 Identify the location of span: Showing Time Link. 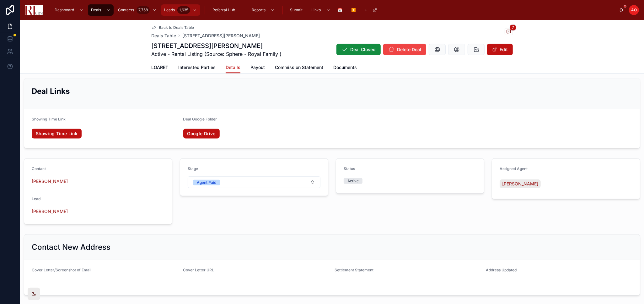
(48, 119).